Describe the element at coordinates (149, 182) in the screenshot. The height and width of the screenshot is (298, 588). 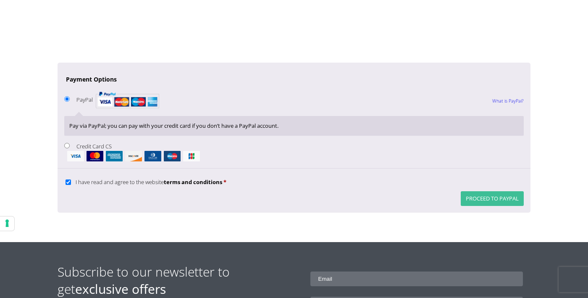
I see `span: I have read and agree to the website` at that location.